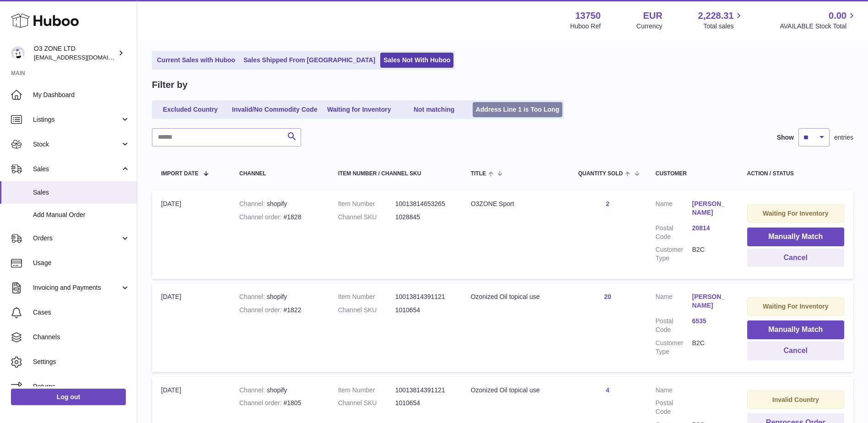 The image size is (868, 423). What do you see at coordinates (77, 287) in the screenshot?
I see `span: Invoicing and Payments` at bounding box center [77, 287].